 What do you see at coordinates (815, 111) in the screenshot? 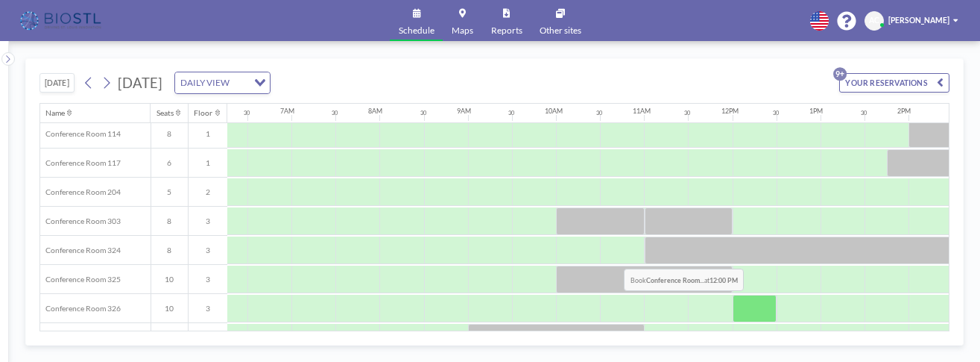
I see `div: 1PM` at bounding box center [815, 111].